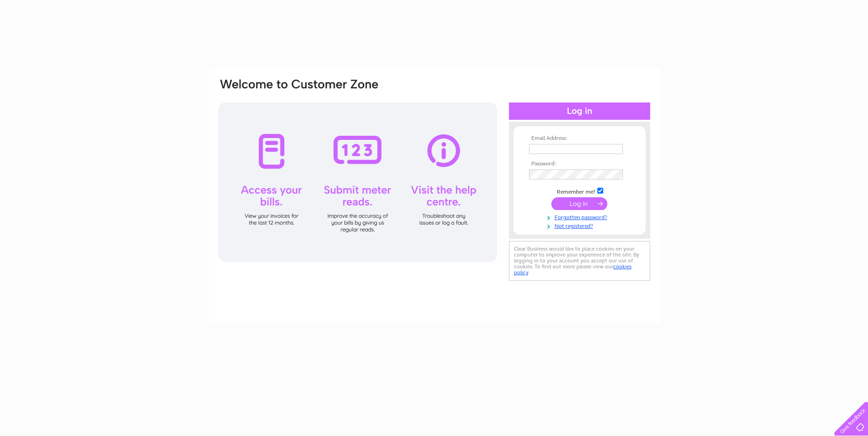 Image resolution: width=868 pixels, height=436 pixels. Describe the element at coordinates (580, 164) in the screenshot. I see `th: Password:` at that location.